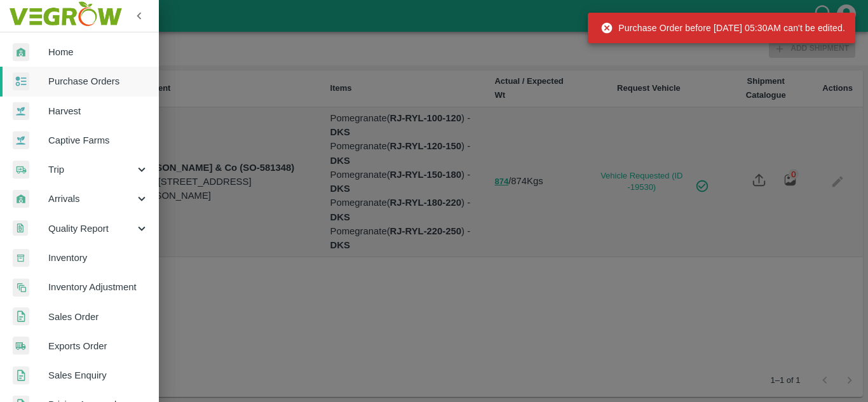 The image size is (868, 402). I want to click on span: Exports Order, so click(99, 346).